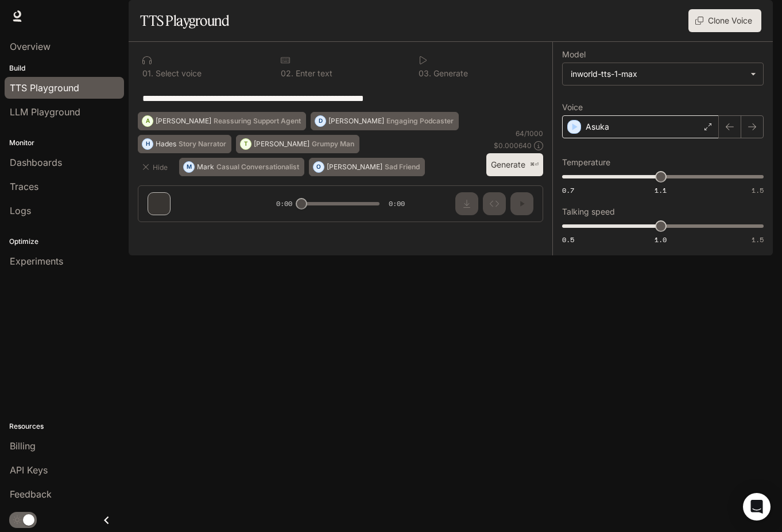 The height and width of the screenshot is (532, 782). I want to click on button: Generate⌘⏎, so click(514, 165).